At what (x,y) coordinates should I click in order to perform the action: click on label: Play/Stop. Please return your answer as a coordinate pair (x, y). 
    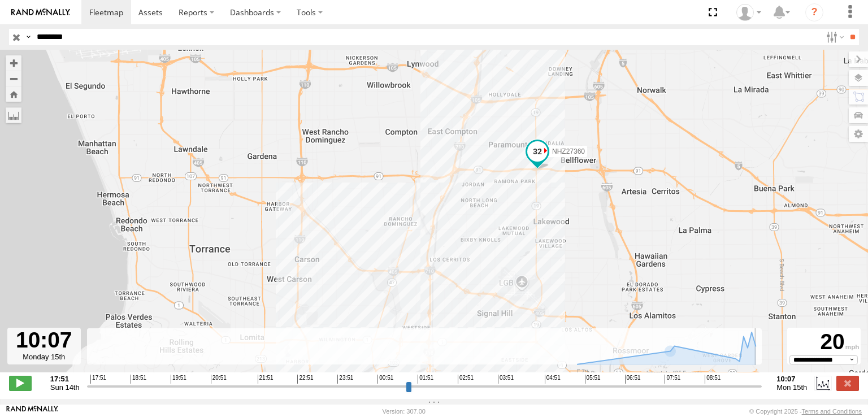
    Looking at the image, I should click on (21, 383).